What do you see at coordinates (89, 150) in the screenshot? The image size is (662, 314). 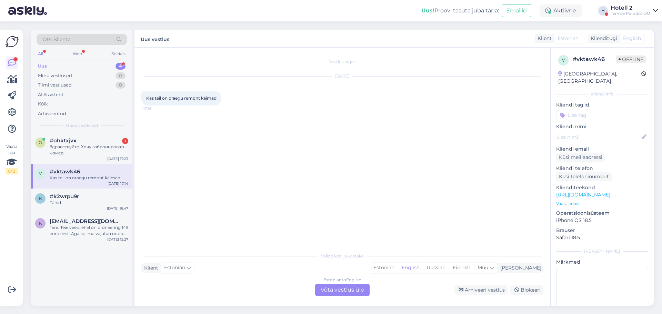 I see `div: Здравствуйте. Хочу забронировать номер` at bounding box center [89, 150].